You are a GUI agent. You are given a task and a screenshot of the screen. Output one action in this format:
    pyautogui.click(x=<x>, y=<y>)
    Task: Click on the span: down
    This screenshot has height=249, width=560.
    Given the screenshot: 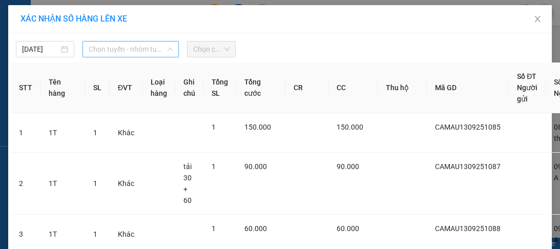 What is the action you would take?
    pyautogui.click(x=170, y=49)
    